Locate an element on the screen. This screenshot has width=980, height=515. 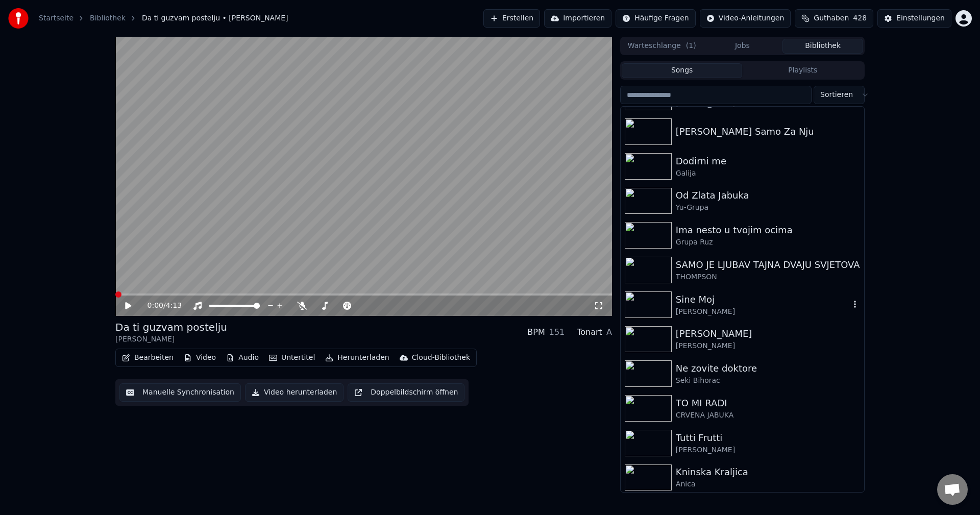
div: BPM is located at coordinates (536, 333).